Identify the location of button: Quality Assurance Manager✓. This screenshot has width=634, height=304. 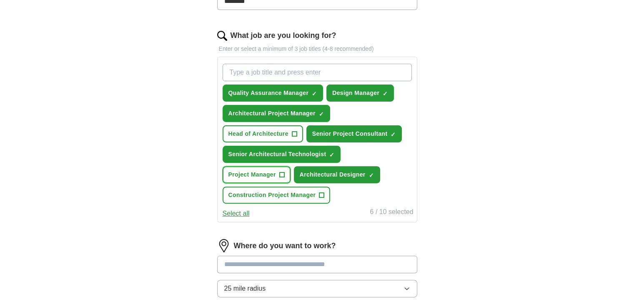
(273, 93).